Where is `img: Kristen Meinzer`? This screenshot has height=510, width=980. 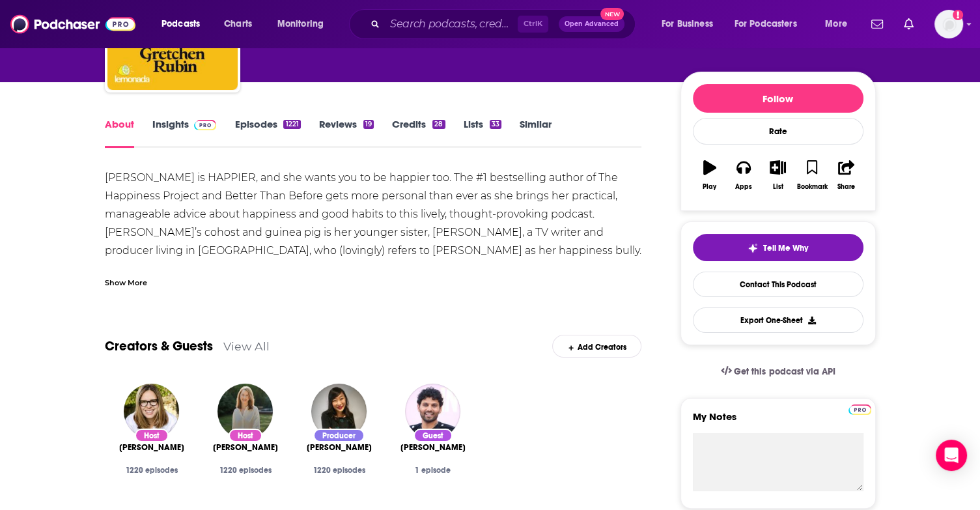 img: Kristen Meinzer is located at coordinates (339, 411).